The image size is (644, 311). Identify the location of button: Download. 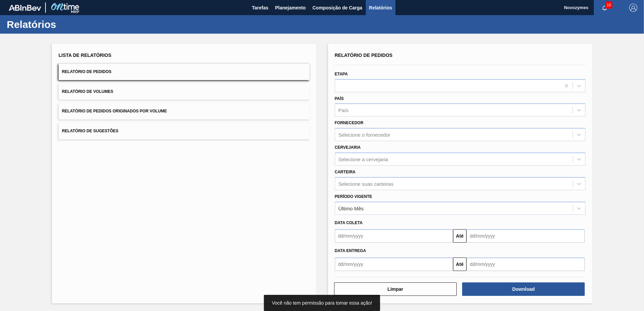
(524, 289).